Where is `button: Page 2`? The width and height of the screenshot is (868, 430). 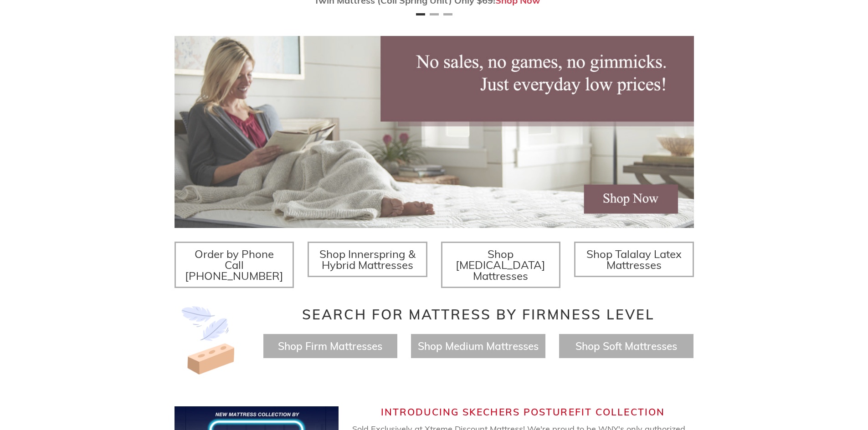
button: Page 2 is located at coordinates (434, 14).